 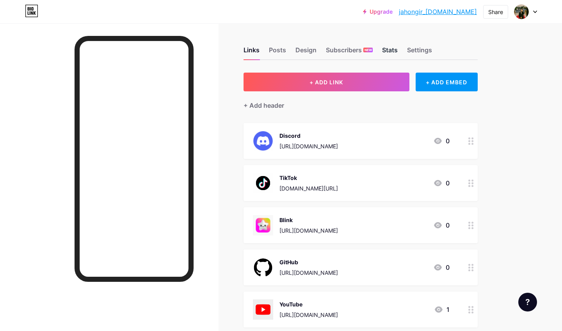 What do you see at coordinates (368, 50) in the screenshot?
I see `span: NEW` at bounding box center [368, 50].